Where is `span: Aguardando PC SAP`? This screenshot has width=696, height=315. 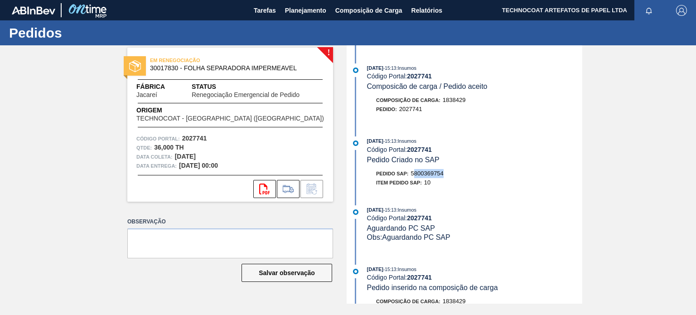 span: Aguardando PC SAP is located at coordinates (401, 228).